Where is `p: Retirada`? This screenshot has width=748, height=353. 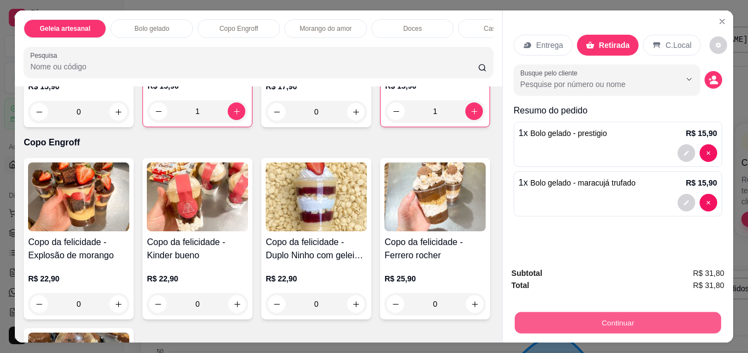
p: Retirada is located at coordinates (615, 45).